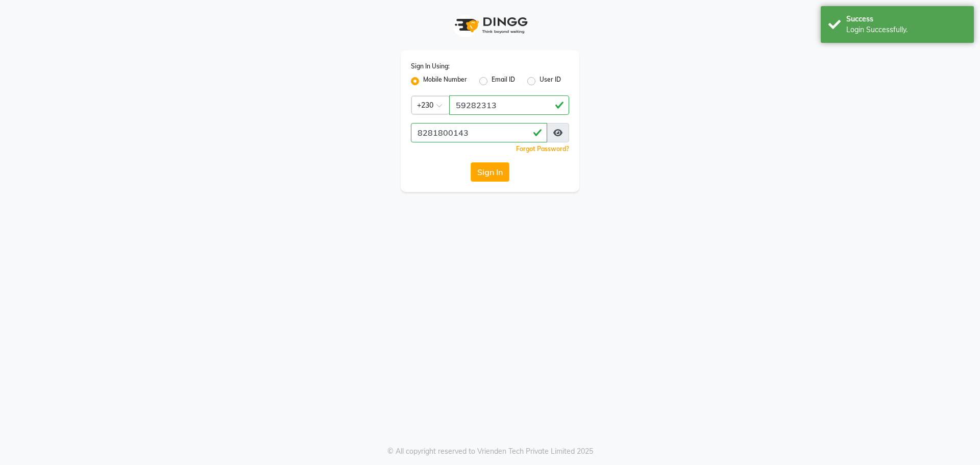  I want to click on label: Mobile Number, so click(445, 81).